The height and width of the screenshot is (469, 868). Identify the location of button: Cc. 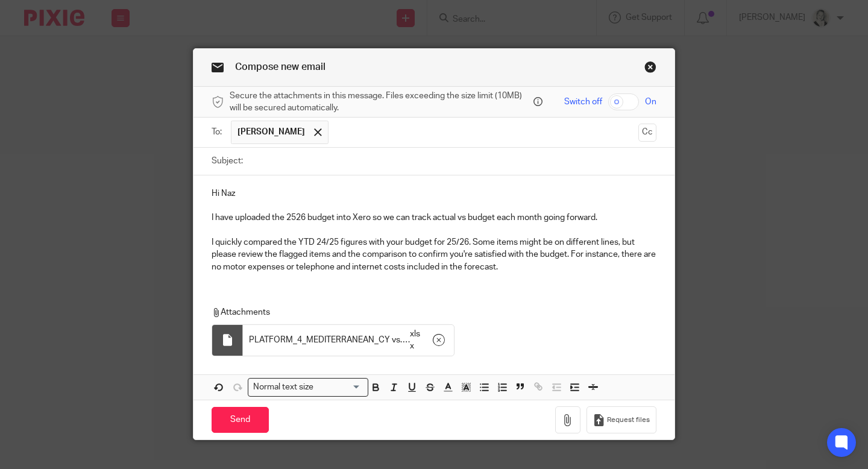
(647, 132).